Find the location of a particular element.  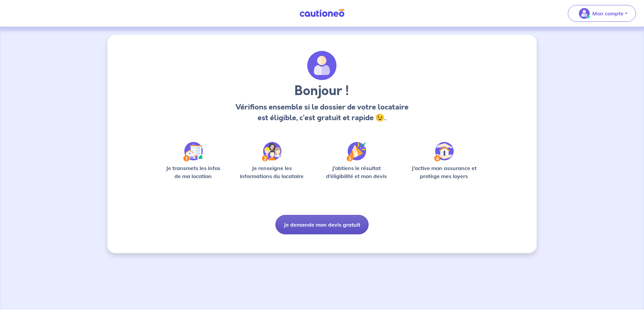

p: J’active mon assurance et protège mes loyers is located at coordinates (443, 172).